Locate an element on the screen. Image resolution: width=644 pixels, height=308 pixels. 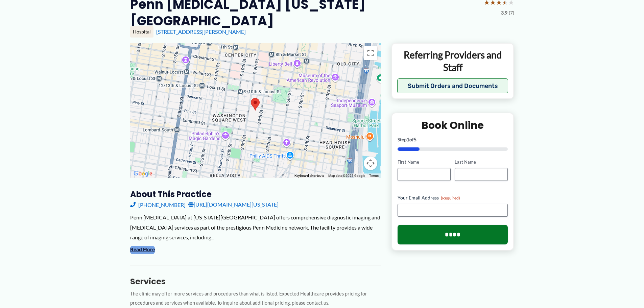
button: Submit Orders and Documents is located at coordinates (453, 86).